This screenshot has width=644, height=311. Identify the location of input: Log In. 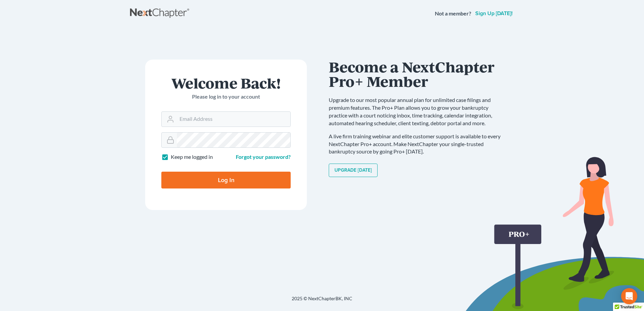
(226, 180).